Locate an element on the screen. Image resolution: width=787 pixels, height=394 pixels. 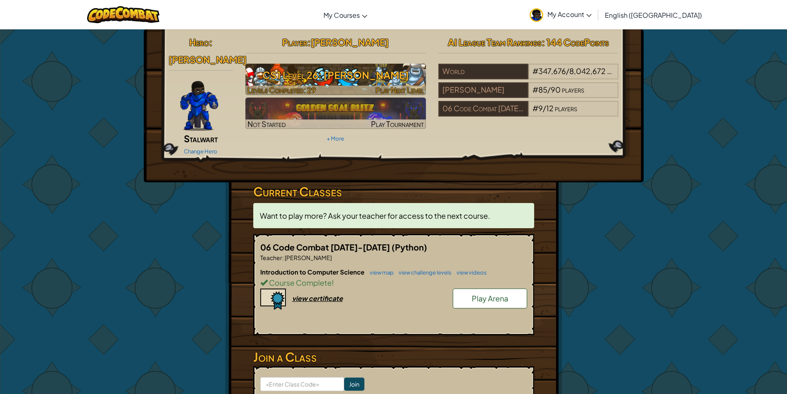
span: Course Complete is located at coordinates (300, 282).